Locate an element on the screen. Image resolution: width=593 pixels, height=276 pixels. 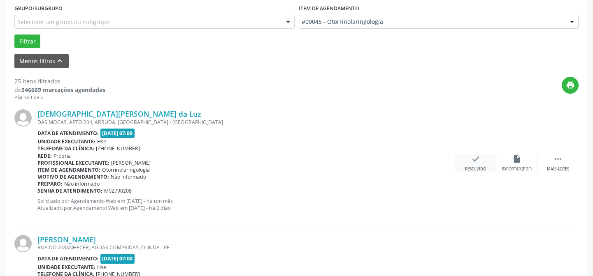
i: print is located at coordinates (570, 85).